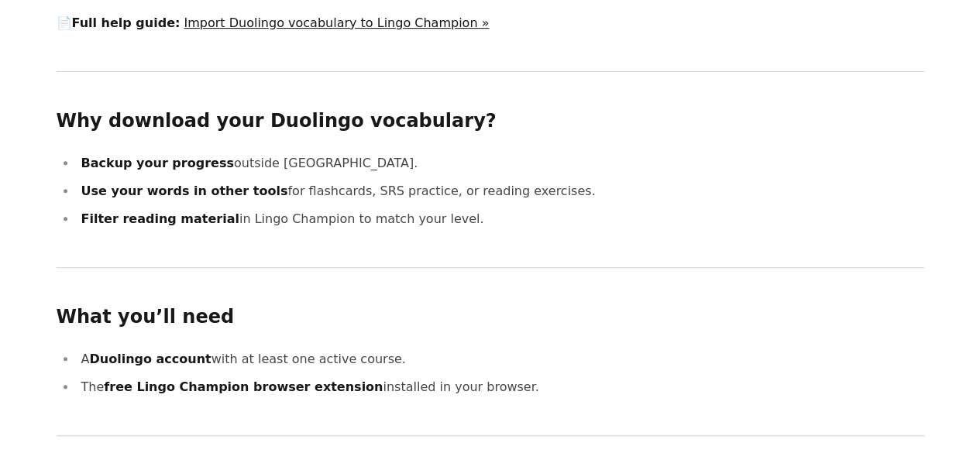 The height and width of the screenshot is (453, 980). Describe the element at coordinates (184, 190) in the screenshot. I see `strong: Use your words in other tools` at that location.